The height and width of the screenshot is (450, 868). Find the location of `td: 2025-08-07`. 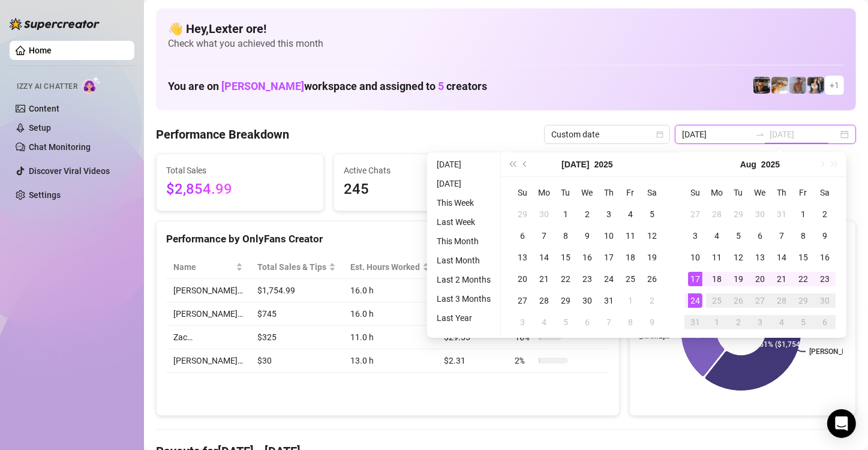

td: 2025-08-07 is located at coordinates (781, 236).